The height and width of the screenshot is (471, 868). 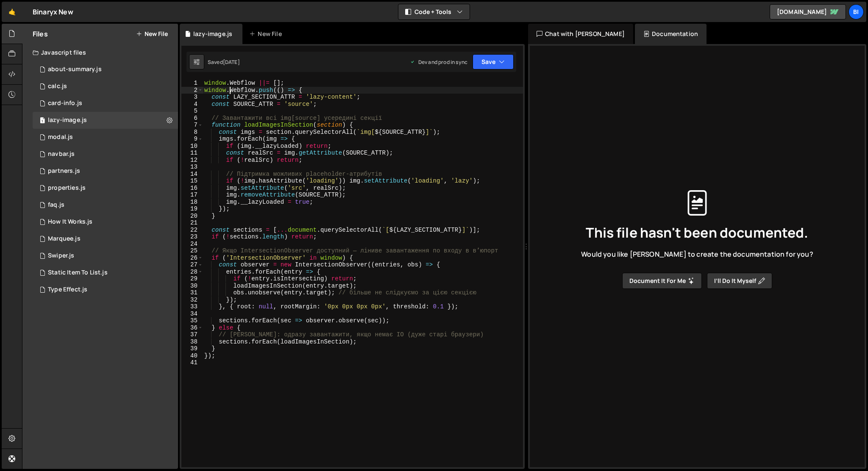 What do you see at coordinates (192, 216) in the screenshot?
I see `div: 20` at bounding box center [192, 216].